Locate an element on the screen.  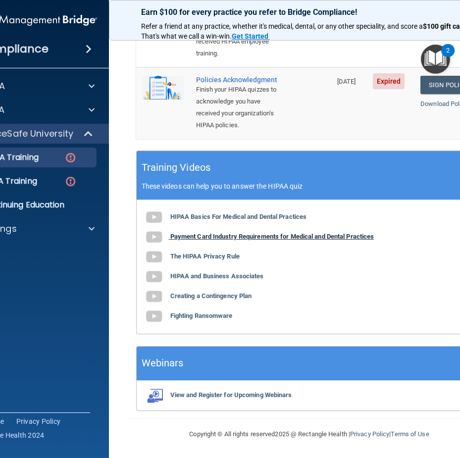
button: Open Resource Center, 2 new notifications is located at coordinates (436, 59).